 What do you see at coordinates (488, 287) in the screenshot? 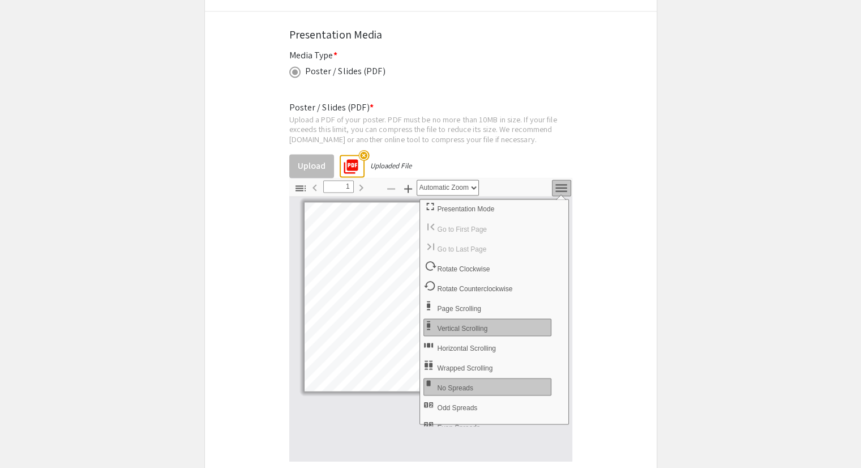
I see `button: Rotate Counterclockwise` at bounding box center [488, 287].